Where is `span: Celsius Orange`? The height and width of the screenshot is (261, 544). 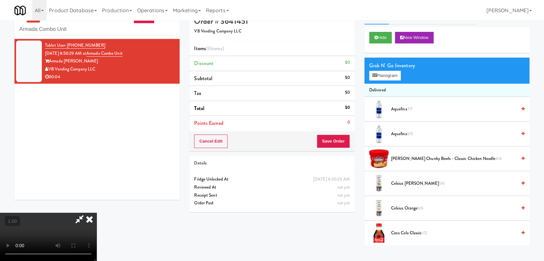
span: Celsius Orange is located at coordinates (454, 208).